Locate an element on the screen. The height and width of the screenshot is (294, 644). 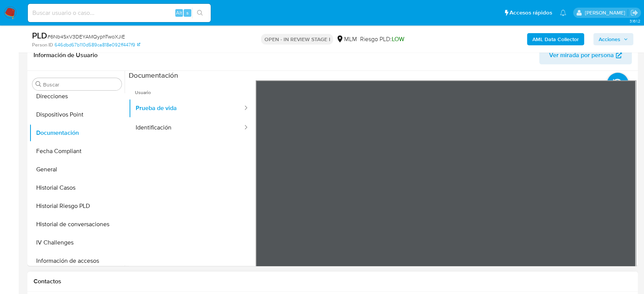
span: # 6Nb4SxV3DEYAMQyphTwoXJiE is located at coordinates (86, 36).